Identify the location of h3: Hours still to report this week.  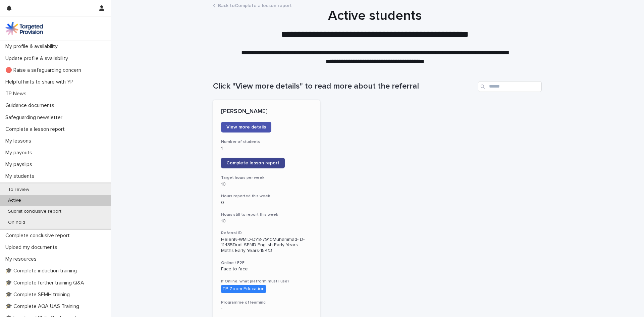
(266, 215).